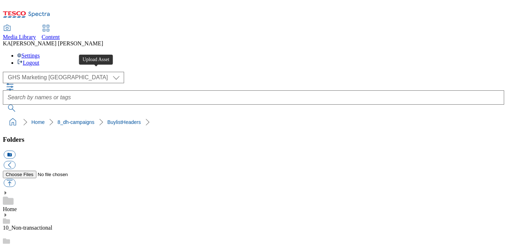 The image size is (507, 245). Describe the element at coordinates (124, 122) in the screenshot. I see `a: BuylistHeaders` at that location.